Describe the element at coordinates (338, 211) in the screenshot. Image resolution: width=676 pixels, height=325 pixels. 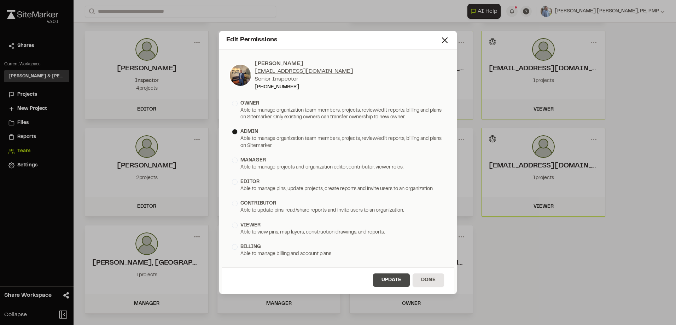
I see `div: Able to update pins, read/share reports and invite users to an organization.` at that location.